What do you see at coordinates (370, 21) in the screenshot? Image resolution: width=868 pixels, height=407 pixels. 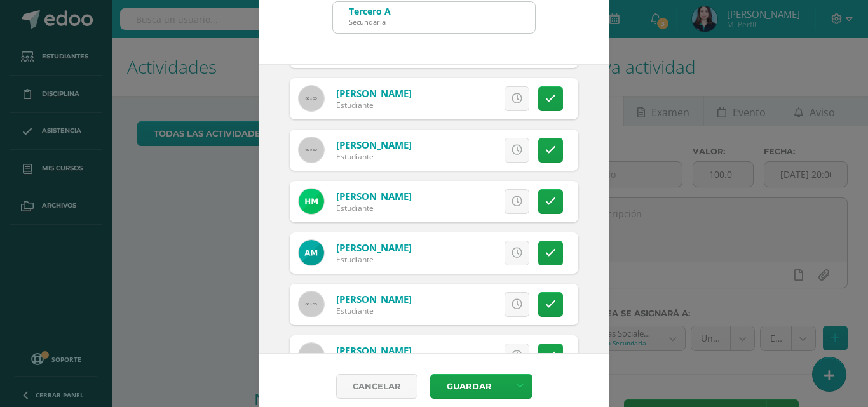 I see `div: Secundaria` at bounding box center [370, 21].